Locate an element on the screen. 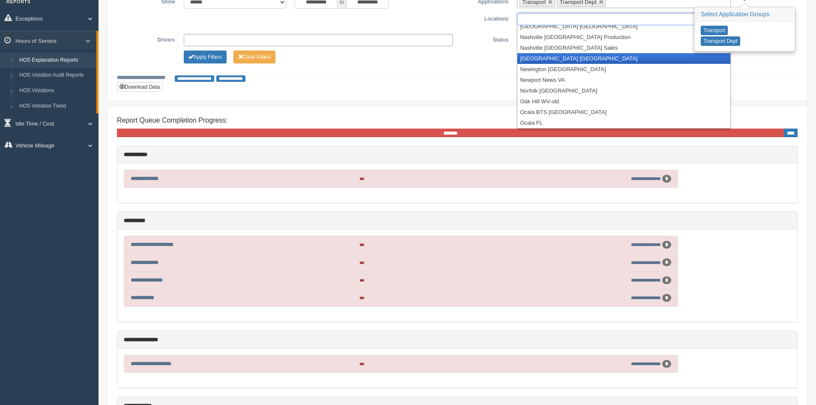 Image resolution: width=816 pixels, height=405 pixels. label: Locations is located at coordinates (485, 18).